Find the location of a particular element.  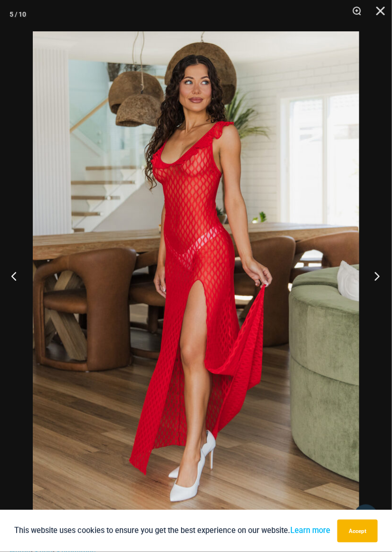

p: This website uses cookies to ensure you get the best experience on our website. is located at coordinates (172, 531).